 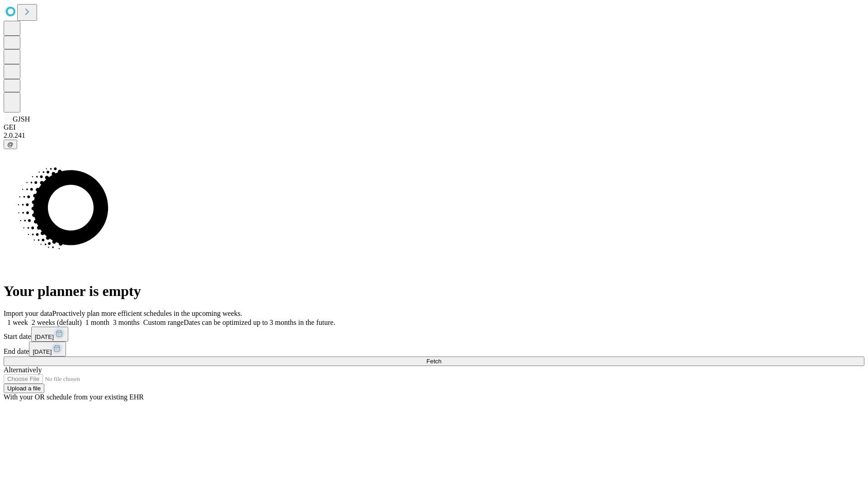 I want to click on div: GEI, so click(x=434, y=127).